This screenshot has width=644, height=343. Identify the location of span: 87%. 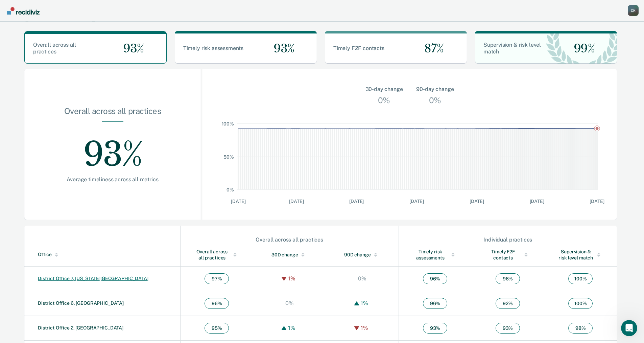
(431, 48).